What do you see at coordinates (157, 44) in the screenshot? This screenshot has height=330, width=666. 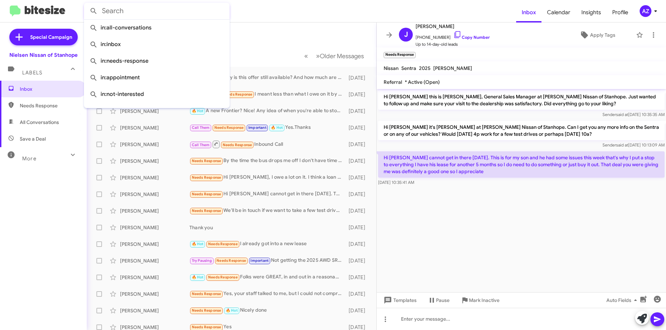 I see `span: in:inbox` at bounding box center [157, 44].